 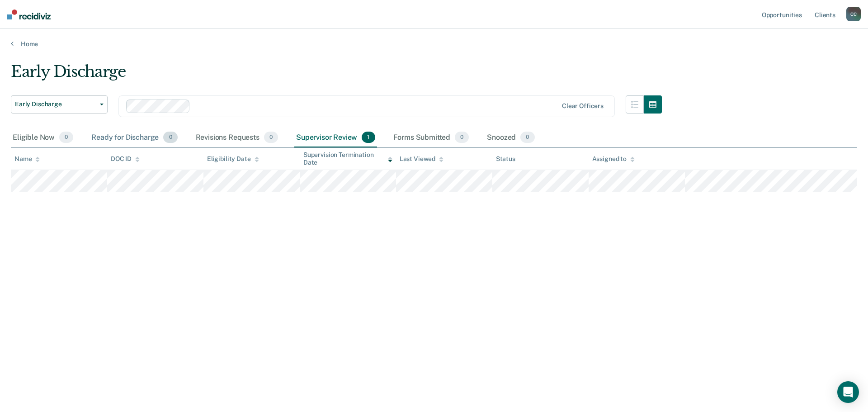 I want to click on img: Recidiviz, so click(x=29, y=15).